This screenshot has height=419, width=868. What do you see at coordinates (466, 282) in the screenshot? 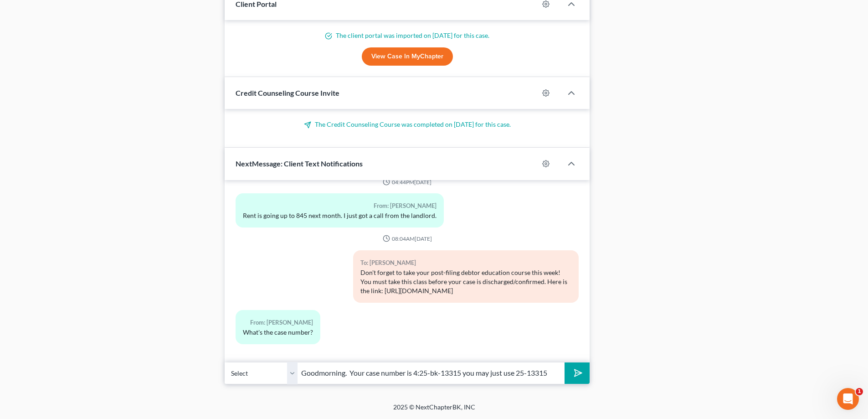
I see `div: Don't forget to take your post-filing debtor education course this week! You must take this class...` at bounding box center [466, 282].